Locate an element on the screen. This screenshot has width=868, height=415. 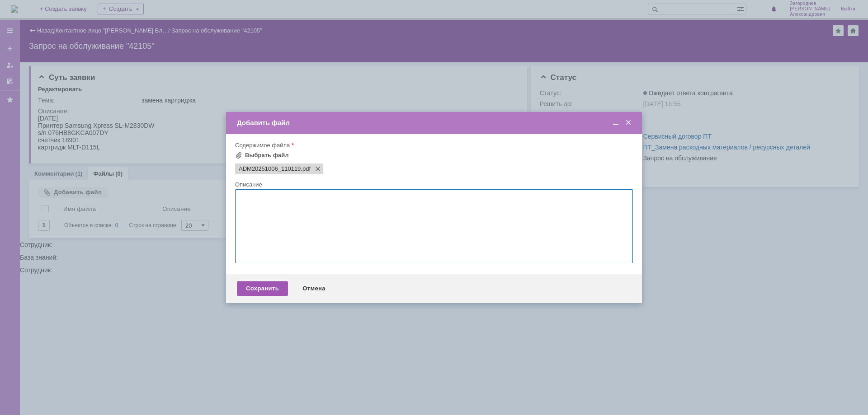
div: Выбрать файл is located at coordinates (267, 155).